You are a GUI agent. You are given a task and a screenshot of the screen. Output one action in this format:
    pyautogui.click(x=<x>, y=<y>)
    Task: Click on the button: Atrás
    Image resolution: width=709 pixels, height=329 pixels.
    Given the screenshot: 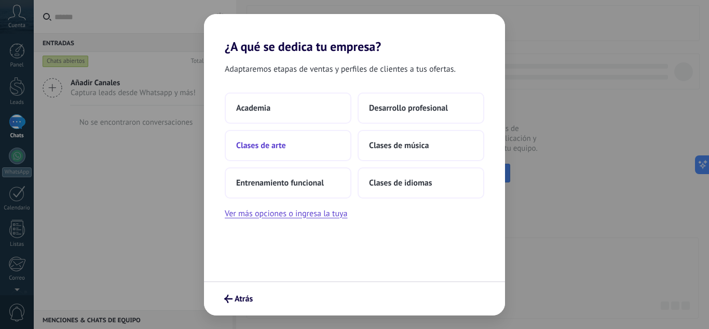 What is the action you would take?
    pyautogui.click(x=238, y=298)
    